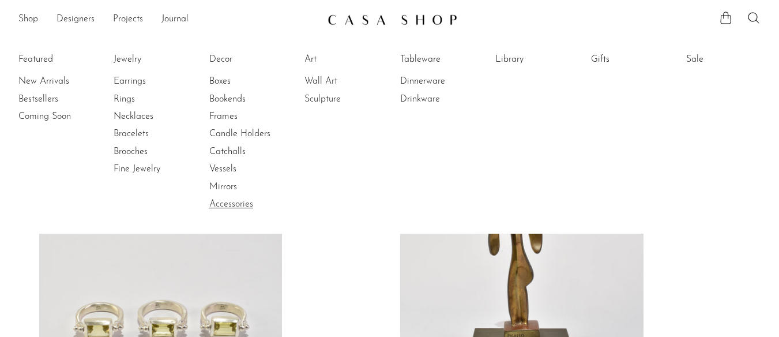  Describe the element at coordinates (157, 81) in the screenshot. I see `a: Earrings` at that location.